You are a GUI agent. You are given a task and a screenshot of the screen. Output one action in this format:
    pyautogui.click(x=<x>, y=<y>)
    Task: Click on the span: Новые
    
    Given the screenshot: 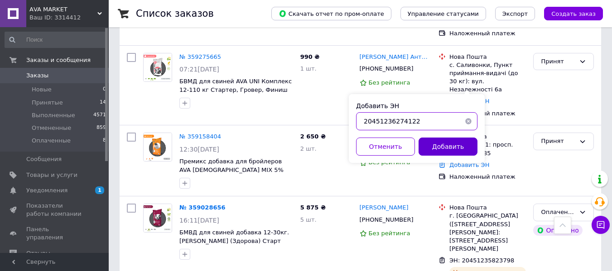 What is the action you would take?
    pyautogui.click(x=42, y=90)
    